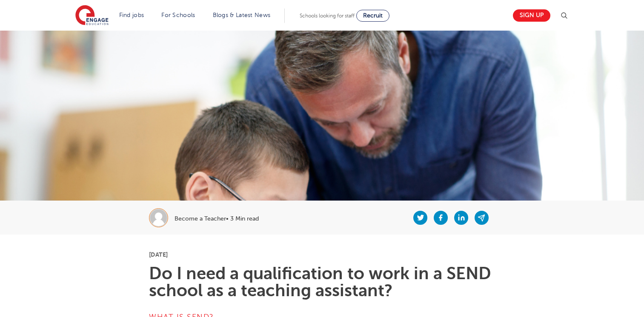 The image size is (644, 317). Describe the element at coordinates (92, 16) in the screenshot. I see `img: Engage Education` at that location.